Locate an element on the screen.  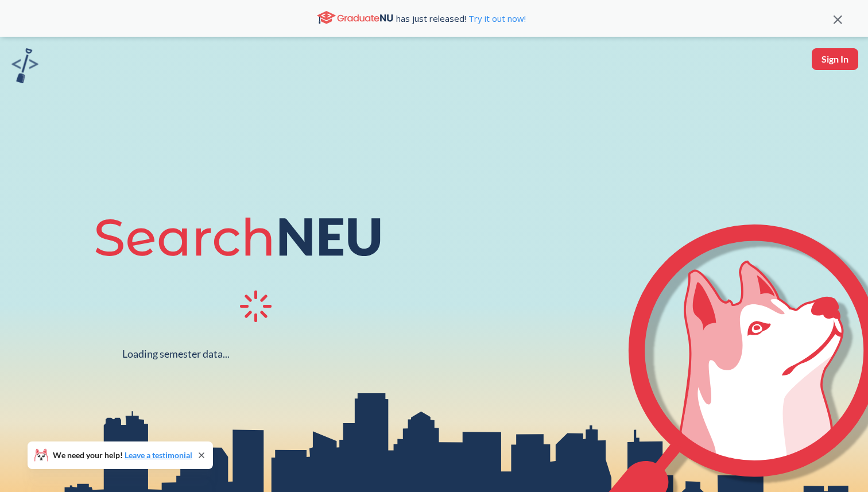
button: Sign In is located at coordinates (835, 59).